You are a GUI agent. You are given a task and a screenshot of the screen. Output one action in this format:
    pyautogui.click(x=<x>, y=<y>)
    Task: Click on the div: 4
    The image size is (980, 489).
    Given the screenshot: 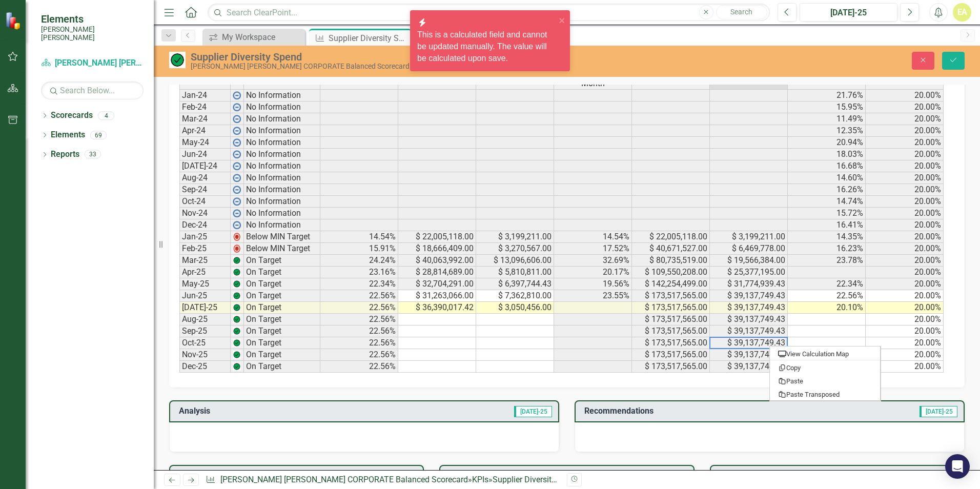 What is the action you would take?
    pyautogui.click(x=106, y=115)
    